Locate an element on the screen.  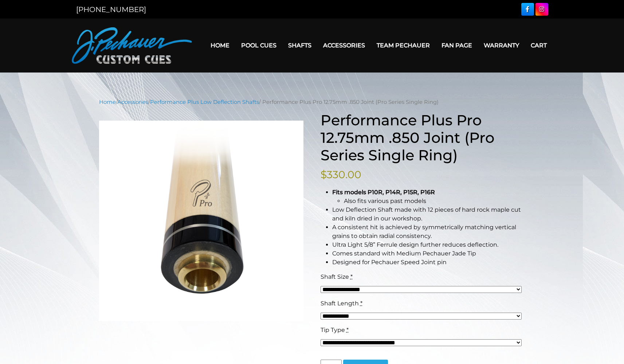
span: Shaft Length is located at coordinates (340, 303).